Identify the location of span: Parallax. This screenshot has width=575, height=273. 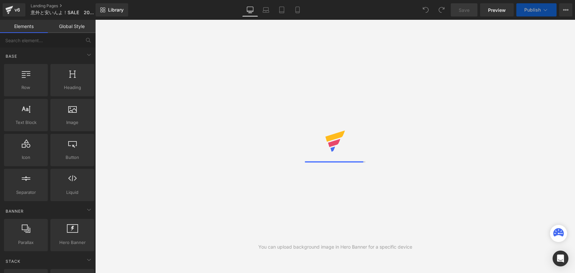
(26, 242).